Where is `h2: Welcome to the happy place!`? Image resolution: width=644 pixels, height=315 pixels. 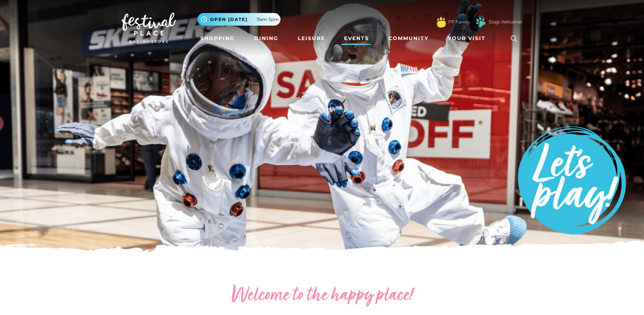 h2: Welcome to the happy place! is located at coordinates (322, 296).